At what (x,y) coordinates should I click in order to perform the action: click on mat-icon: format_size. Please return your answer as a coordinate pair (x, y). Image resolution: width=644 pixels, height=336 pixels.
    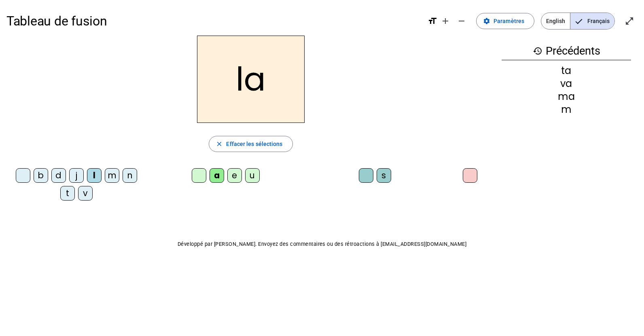
    Looking at the image, I should click on (433, 21).